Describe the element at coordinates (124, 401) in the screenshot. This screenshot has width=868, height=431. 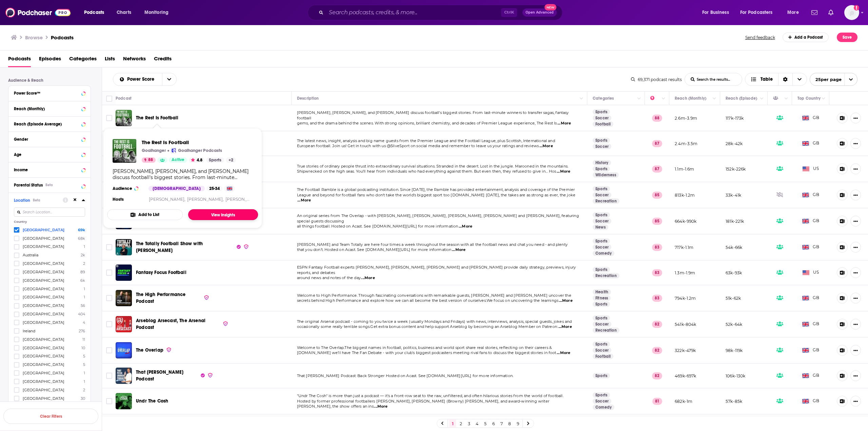
I see `a: Undr The Cosh` at that location.